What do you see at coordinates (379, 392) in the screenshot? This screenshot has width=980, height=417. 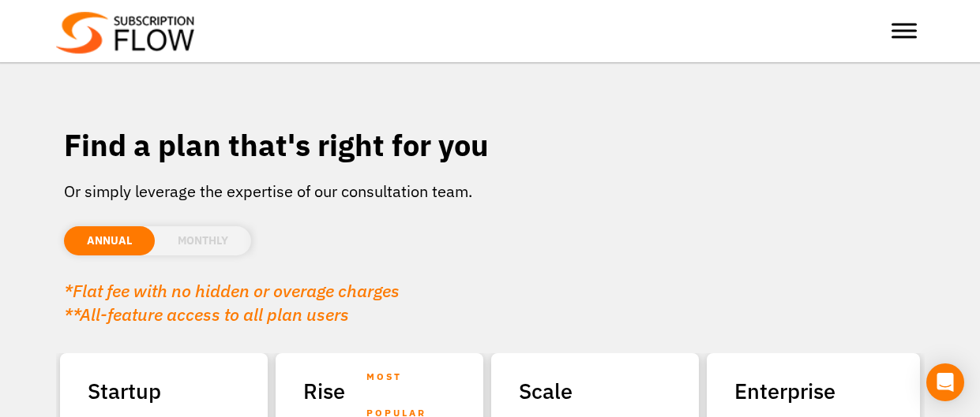 I see `h2: Rise` at bounding box center [379, 392].